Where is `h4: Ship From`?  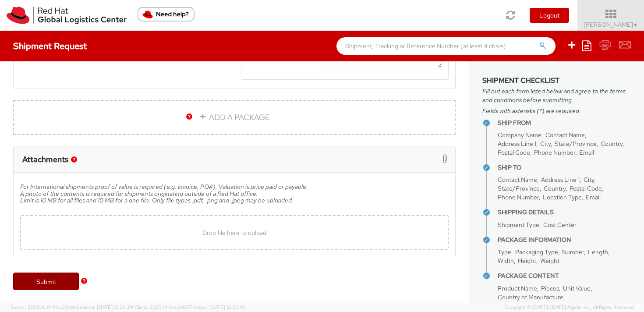
h4: Ship From is located at coordinates (564, 123).